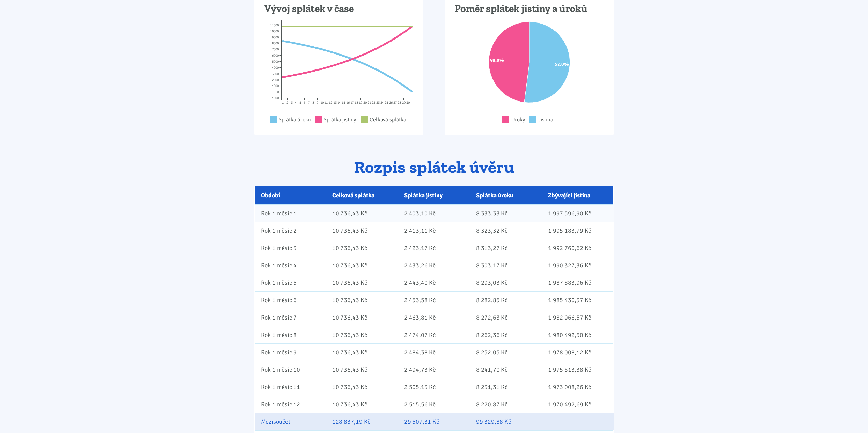  I want to click on td: 8 220,87 Kč, so click(506, 404).